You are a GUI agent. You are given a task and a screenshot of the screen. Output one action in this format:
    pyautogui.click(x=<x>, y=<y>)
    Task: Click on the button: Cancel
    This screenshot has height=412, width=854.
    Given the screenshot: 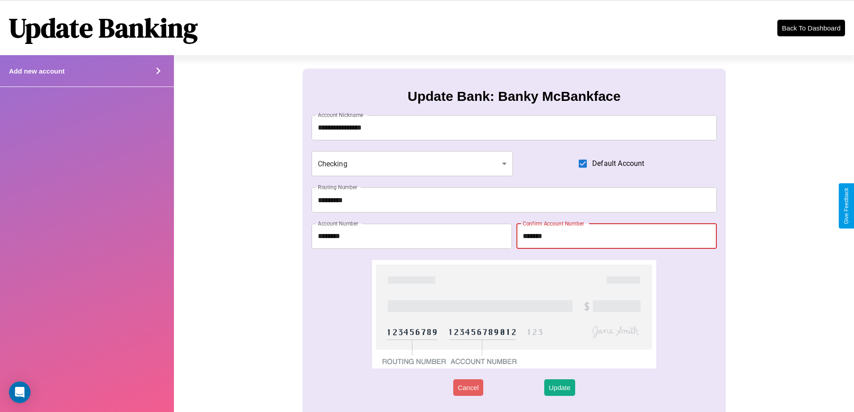 What is the action you would take?
    pyautogui.click(x=468, y=388)
    